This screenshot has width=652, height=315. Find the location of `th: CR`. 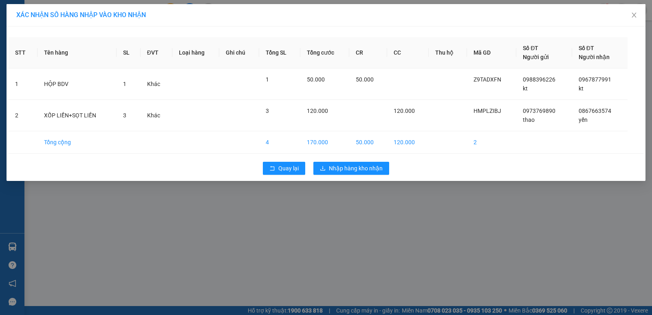

th: CR is located at coordinates (368, 53).